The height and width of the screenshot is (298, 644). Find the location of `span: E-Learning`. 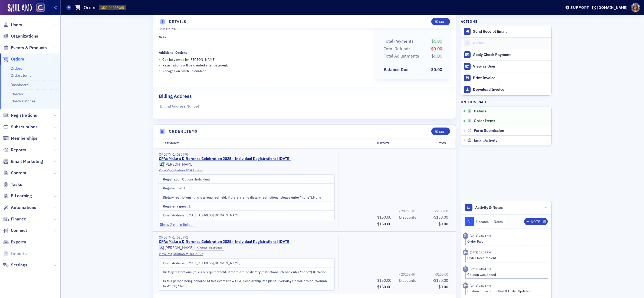

span: E-Learning is located at coordinates (21, 196).